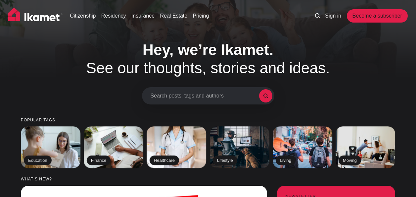  Describe the element at coordinates (225, 160) in the screenshot. I see `h2: Lifestyle` at that location.